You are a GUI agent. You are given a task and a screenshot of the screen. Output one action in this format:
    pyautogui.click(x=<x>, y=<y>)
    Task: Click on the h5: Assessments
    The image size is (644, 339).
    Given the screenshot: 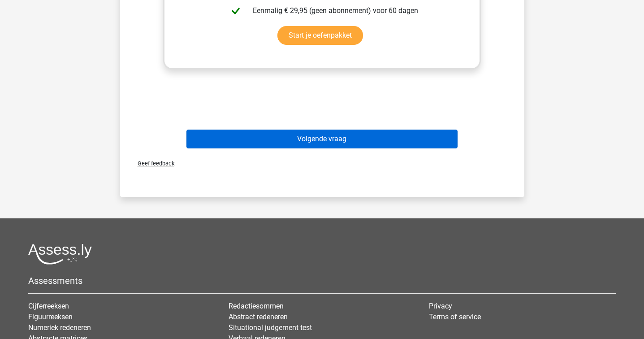 What is the action you would take?
    pyautogui.click(x=322, y=281)
    